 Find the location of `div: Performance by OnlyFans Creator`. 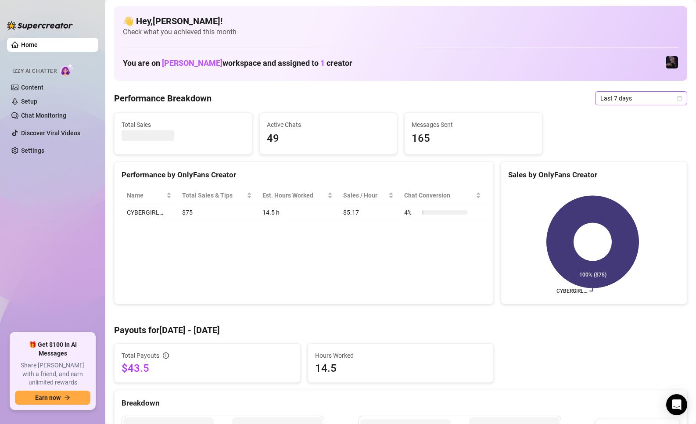

div: Performance by OnlyFans Creator is located at coordinates (304, 175).